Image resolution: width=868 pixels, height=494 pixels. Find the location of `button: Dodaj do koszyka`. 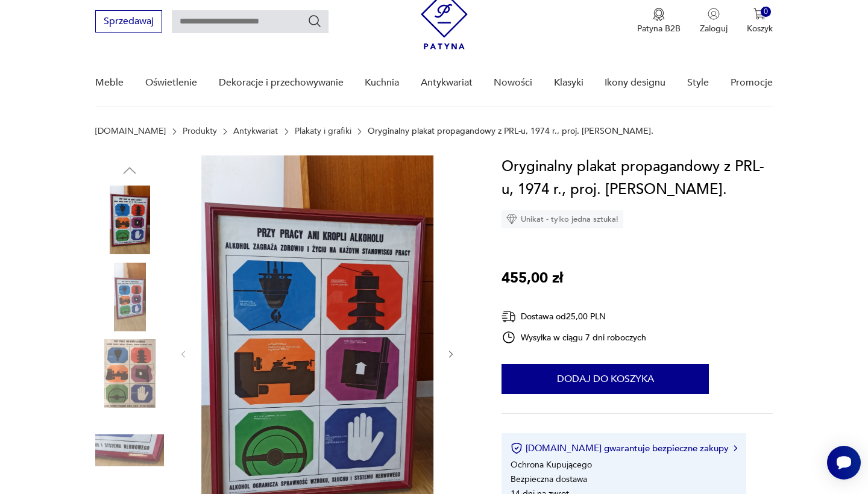

button: Dodaj do koszyka is located at coordinates (605, 379).